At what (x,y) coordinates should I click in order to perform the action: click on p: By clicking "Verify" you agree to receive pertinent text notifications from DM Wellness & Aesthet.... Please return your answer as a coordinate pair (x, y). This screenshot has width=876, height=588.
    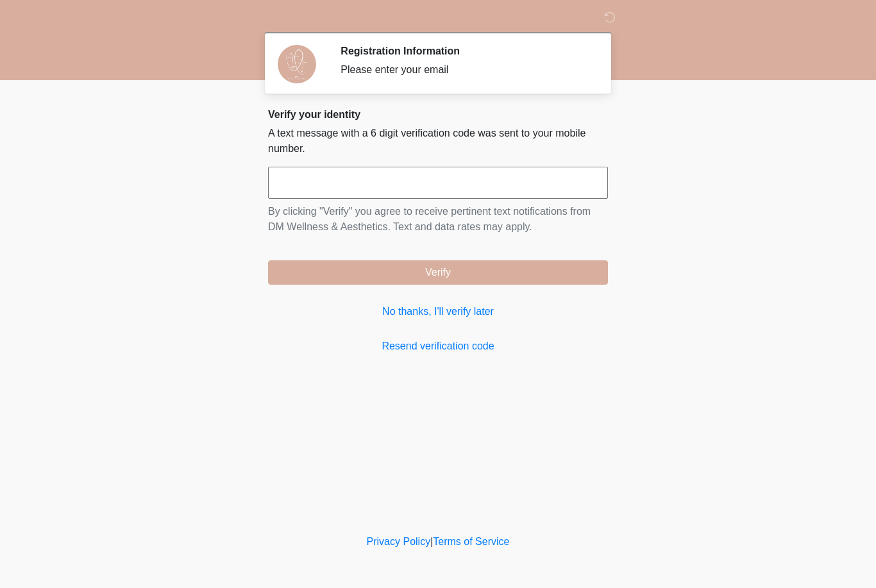
    Looking at the image, I should click on (438, 219).